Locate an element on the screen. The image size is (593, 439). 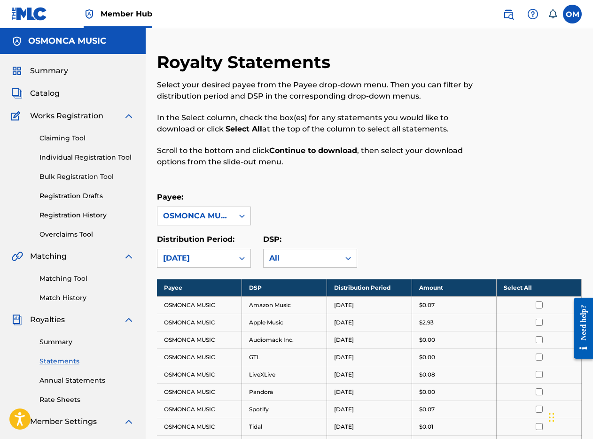
a: Claiming Tool is located at coordinates (87, 138).